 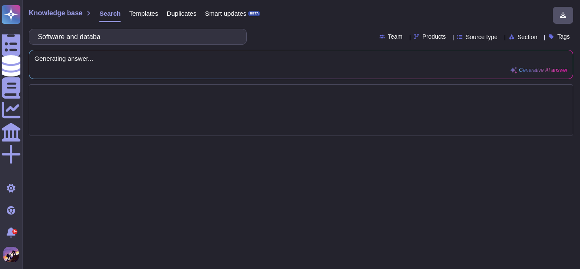 I want to click on span: Duplicates, so click(x=182, y=13).